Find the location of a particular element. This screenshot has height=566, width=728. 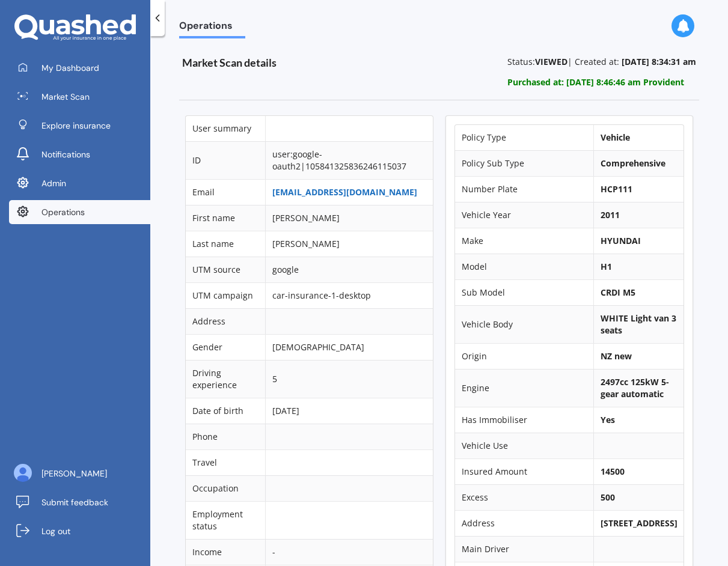

b: NZ new is located at coordinates (616, 356).